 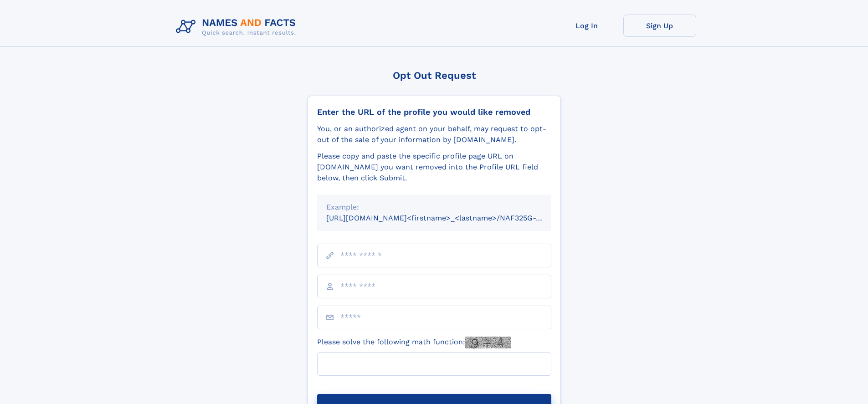 What do you see at coordinates (414, 343) in the screenshot?
I see `label: Please solve the following math function:` at bounding box center [414, 343].